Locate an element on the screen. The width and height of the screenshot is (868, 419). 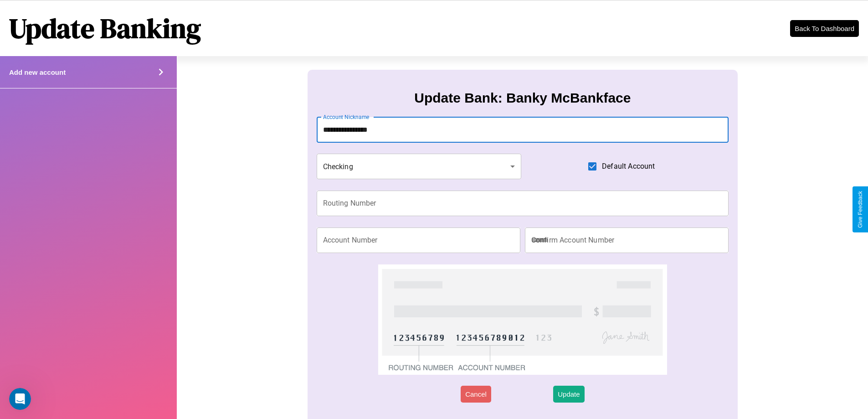
button: Update is located at coordinates (568, 394).